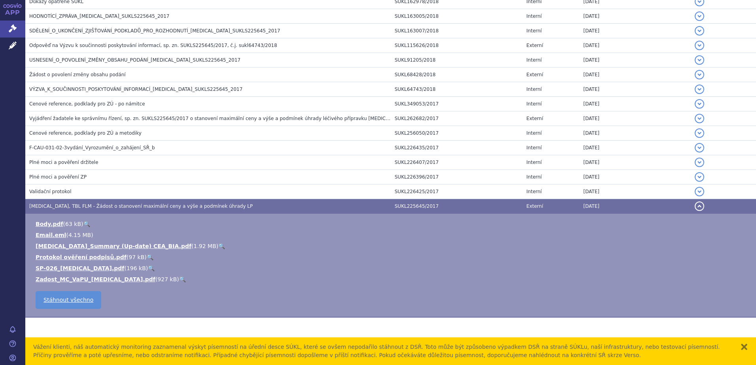 This screenshot has width=756, height=365. What do you see at coordinates (77, 75) in the screenshot?
I see `span: Žádost o povolení změny obsahu podání` at bounding box center [77, 75].